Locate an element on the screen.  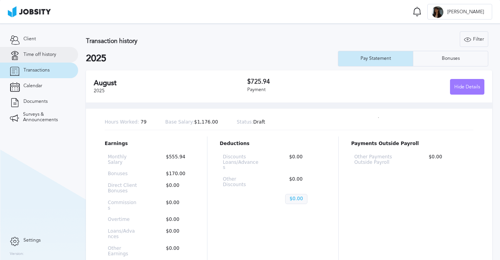
span: Calendar is located at coordinates (33, 86).